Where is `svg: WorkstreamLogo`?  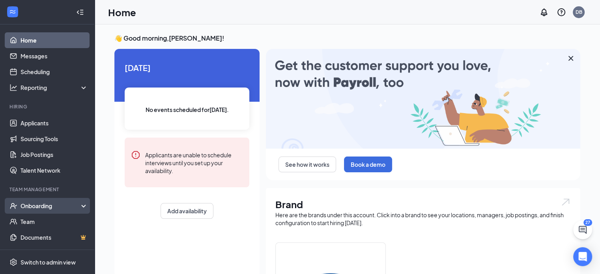
svg: WorkstreamLogo is located at coordinates (13, 12).